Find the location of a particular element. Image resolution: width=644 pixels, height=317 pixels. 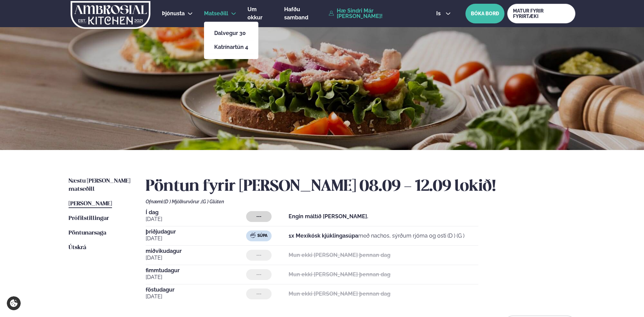

span: Prófílstillingar is located at coordinates (89, 219).